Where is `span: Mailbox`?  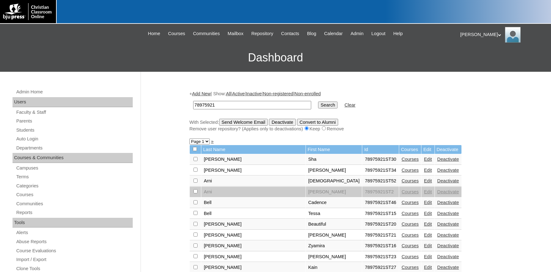 span: Mailbox is located at coordinates (236, 34).